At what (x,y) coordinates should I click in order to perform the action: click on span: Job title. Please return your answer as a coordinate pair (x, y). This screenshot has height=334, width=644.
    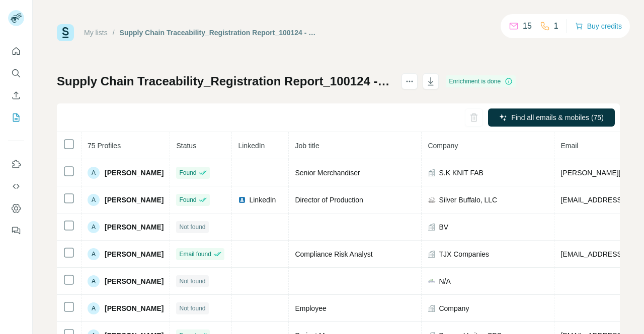
    Looking at the image, I should click on (307, 146).